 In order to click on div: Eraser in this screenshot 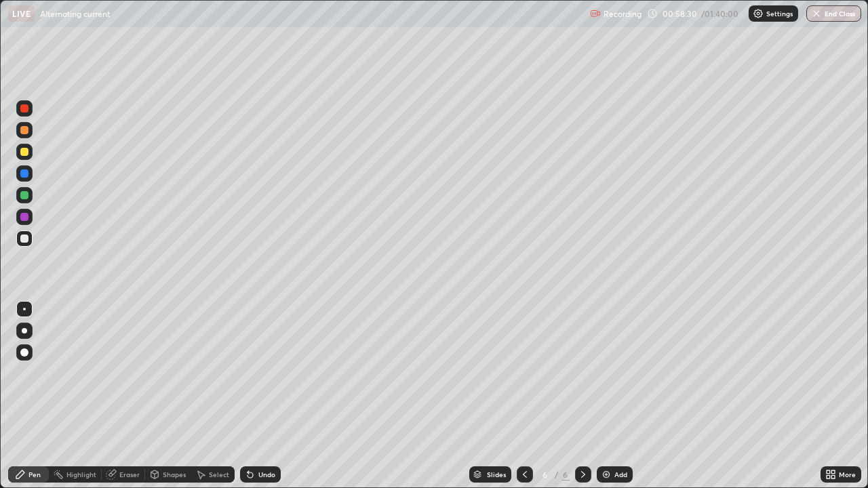, I will do `click(130, 474)`.